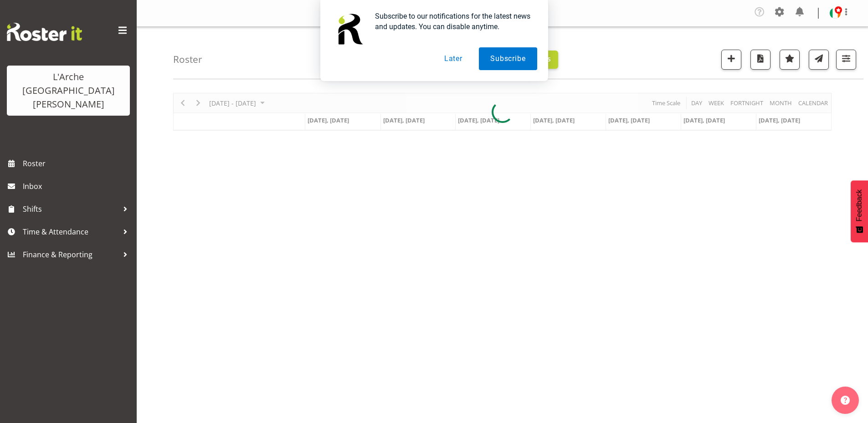 This screenshot has width=868, height=423. What do you see at coordinates (77, 186) in the screenshot?
I see `span: Inbox` at bounding box center [77, 186].